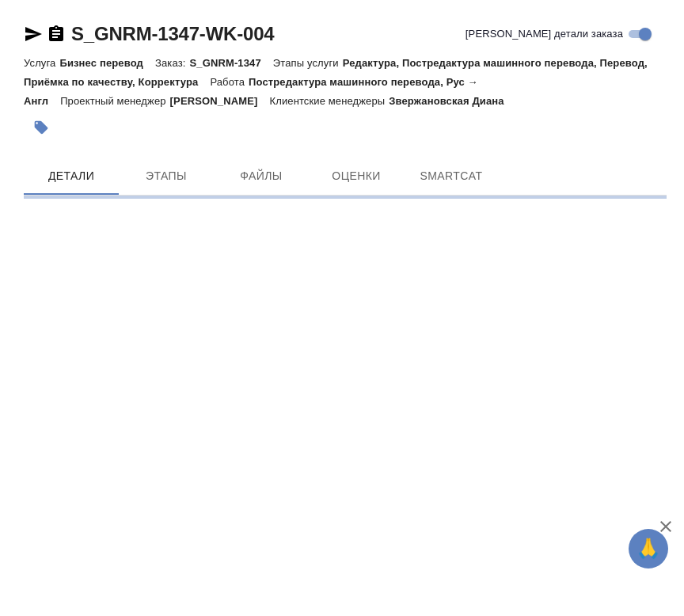 Image resolution: width=684 pixels, height=616 pixels. Describe the element at coordinates (229, 82) in the screenshot. I see `p: Работа` at that location.